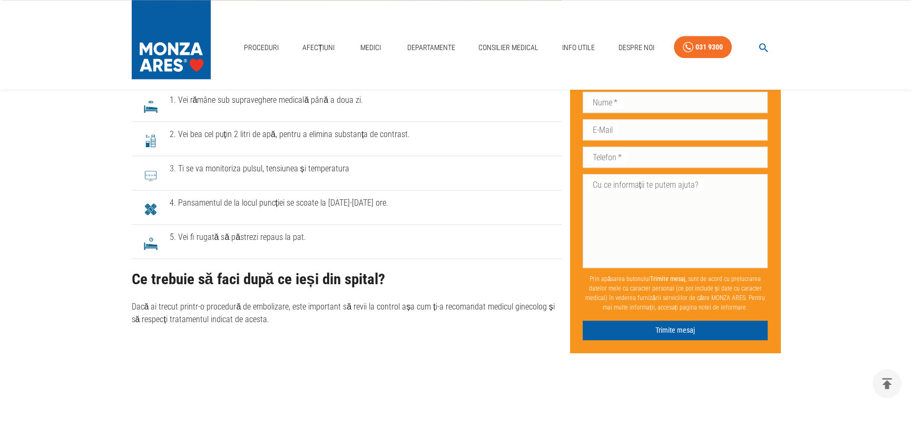  What do you see at coordinates (151, 175) in the screenshot?
I see `img: 3. Ti se va monitoriza pulsul, tensiunea și temperatura` at bounding box center [151, 175].